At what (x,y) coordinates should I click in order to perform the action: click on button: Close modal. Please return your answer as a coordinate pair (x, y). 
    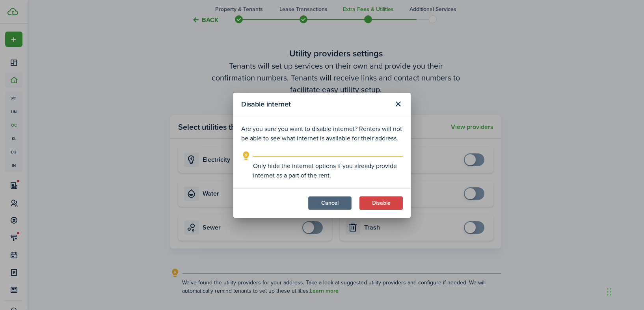
    Looking at the image, I should click on (398, 104).